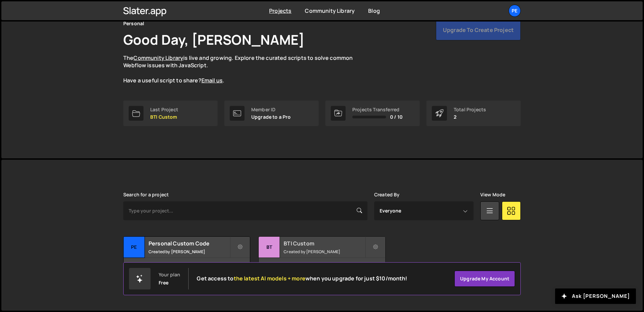 The width and height of the screenshot is (644, 312). Describe the element at coordinates (134, 24) in the screenshot. I see `div: Personal` at that location.